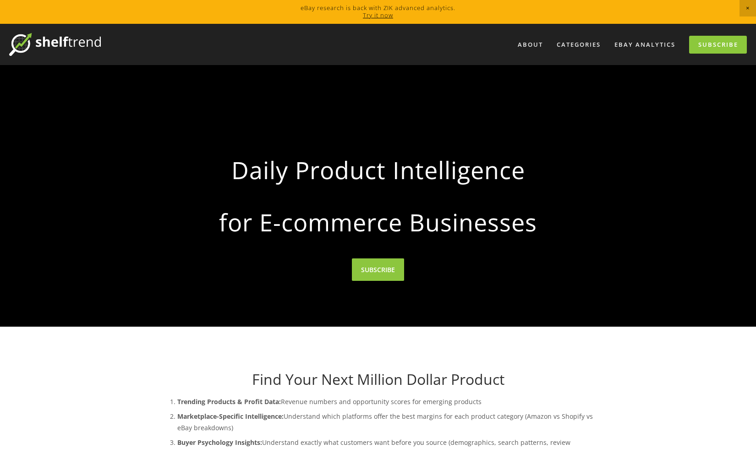  I want to click on p: Understand which platforms offer the best margins for each product category (Amazon vs Shopify vs..., so click(387, 422).